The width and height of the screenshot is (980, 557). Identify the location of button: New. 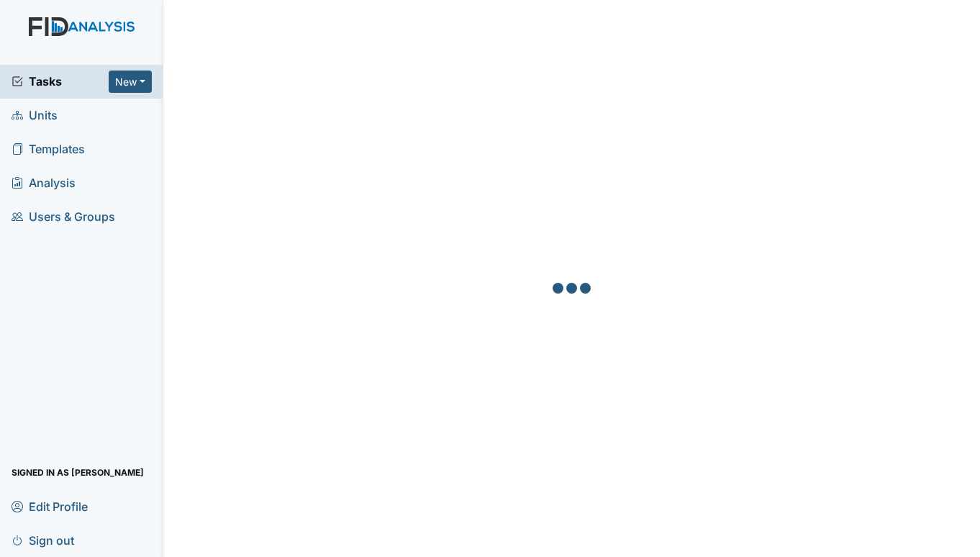
(130, 81).